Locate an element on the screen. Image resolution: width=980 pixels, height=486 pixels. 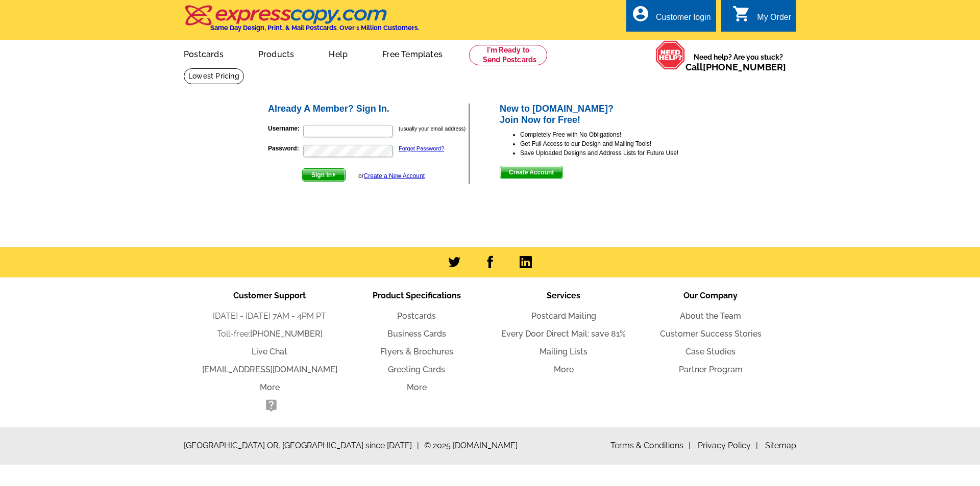
a: Same Day Design, Print, & Mail Postcards. Over 1 Million Customers. is located at coordinates (301, 22).